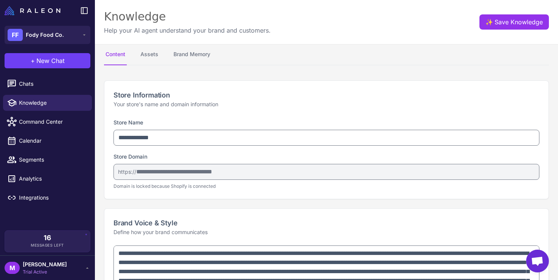  What do you see at coordinates (47, 84) in the screenshot?
I see `a: Chats` at bounding box center [47, 84].